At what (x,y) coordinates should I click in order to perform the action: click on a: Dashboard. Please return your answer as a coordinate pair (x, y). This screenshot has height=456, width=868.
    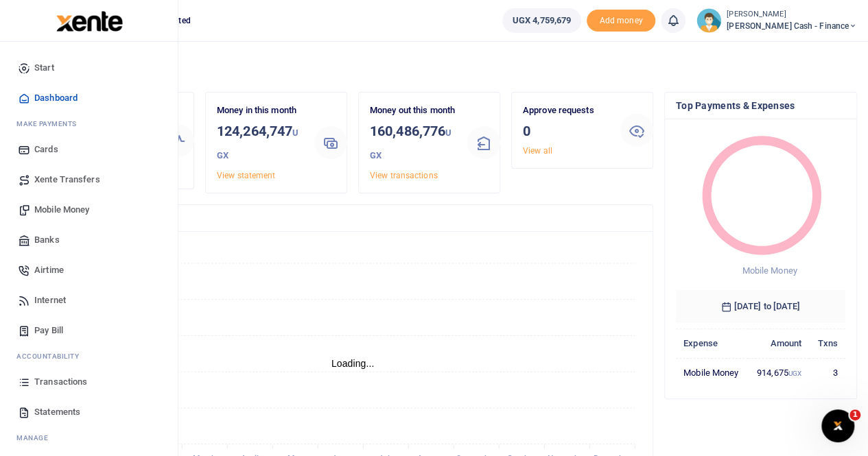
    Looking at the image, I should click on (89, 99).